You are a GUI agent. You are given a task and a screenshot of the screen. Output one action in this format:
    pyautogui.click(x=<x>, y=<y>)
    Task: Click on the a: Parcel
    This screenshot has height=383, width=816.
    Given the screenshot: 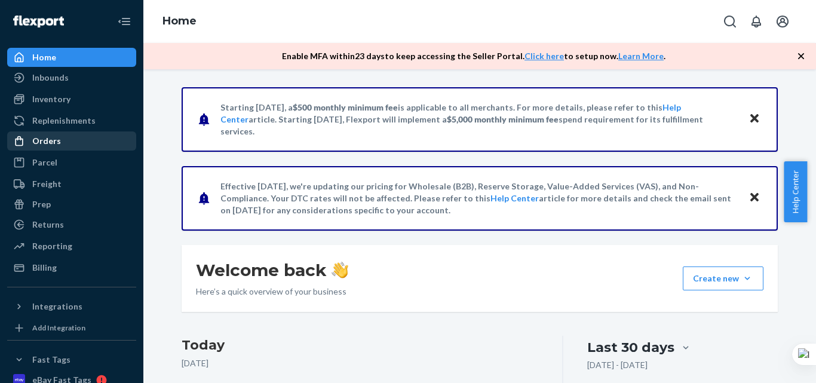 What is the action you would take?
    pyautogui.click(x=72, y=162)
    